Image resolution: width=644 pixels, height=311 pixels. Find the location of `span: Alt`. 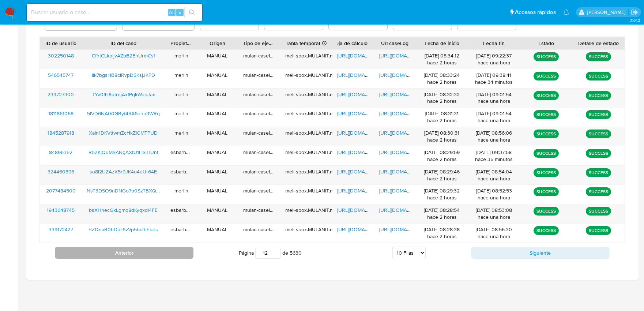

span: Alt is located at coordinates (172, 12).